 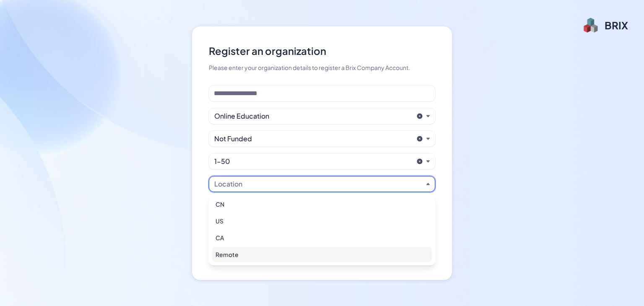 I want to click on div: US, so click(x=322, y=220).